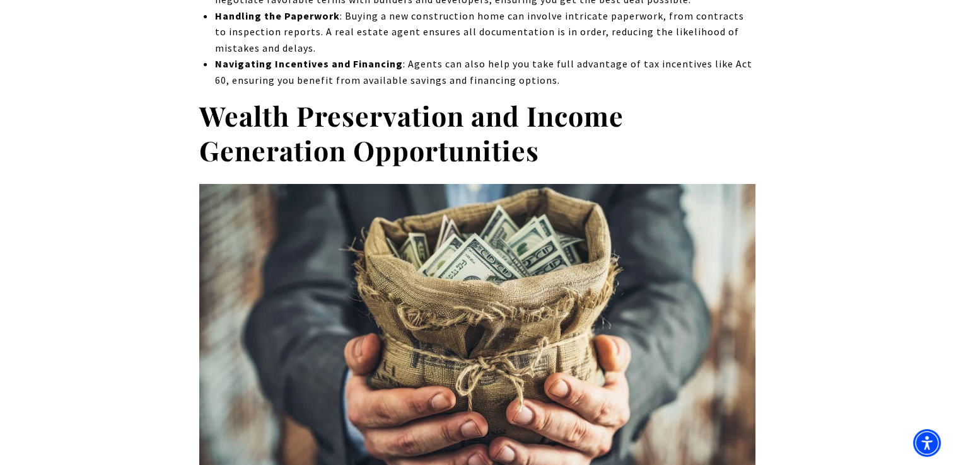 The height and width of the screenshot is (465, 954). I want to click on strong: Handling the Paperwork, so click(277, 16).